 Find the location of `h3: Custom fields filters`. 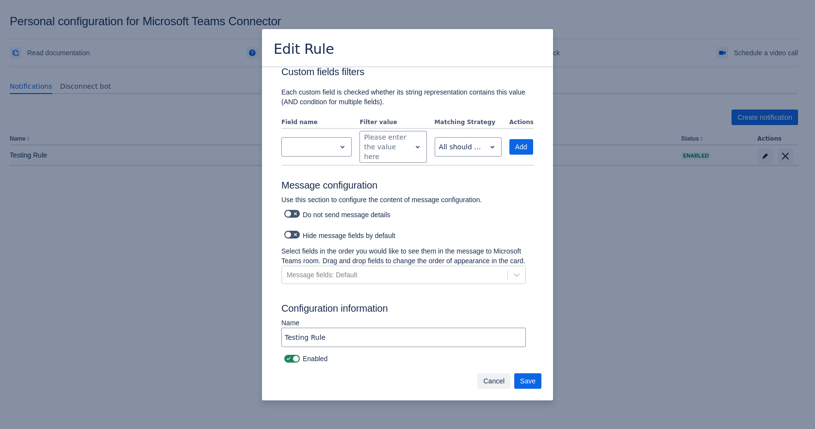

h3: Custom fields filters is located at coordinates (408, 74).